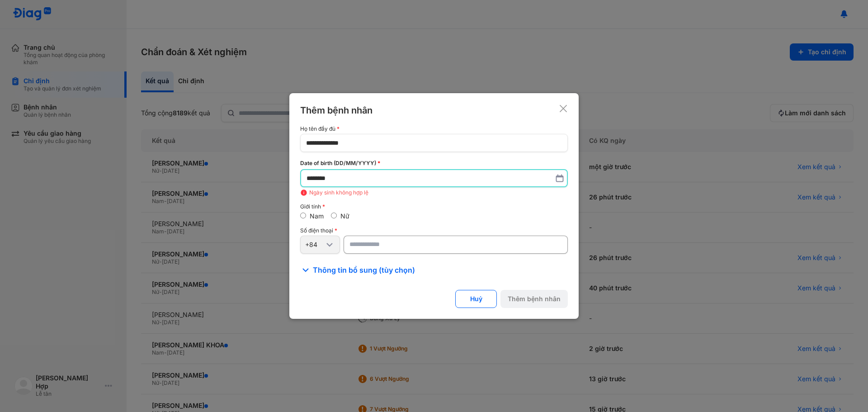 The image size is (868, 412). Describe the element at coordinates (476, 299) in the screenshot. I see `button: Huỷ` at that location.